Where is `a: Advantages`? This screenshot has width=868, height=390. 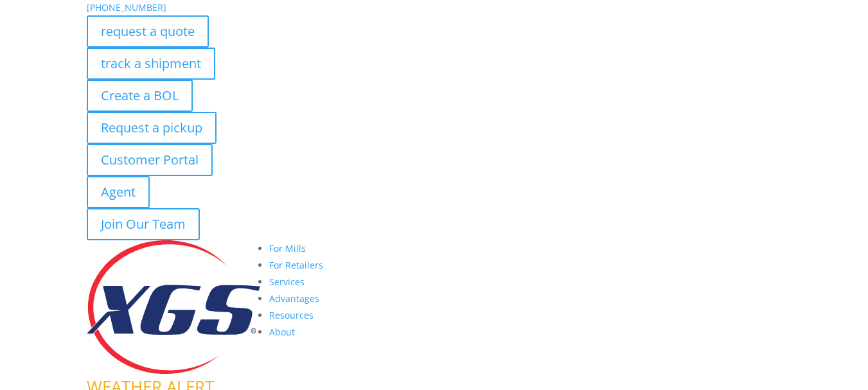 a: Advantages is located at coordinates (294, 299).